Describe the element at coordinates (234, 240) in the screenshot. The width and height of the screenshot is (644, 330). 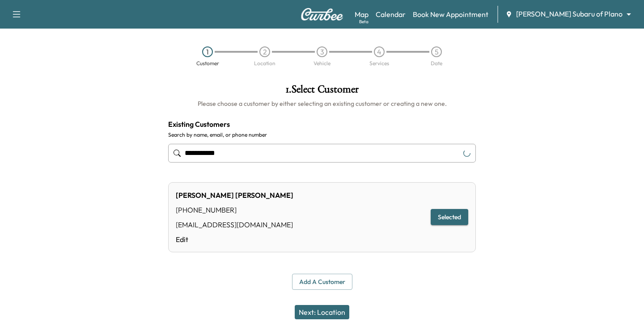
I see `a: Edit` at that location.